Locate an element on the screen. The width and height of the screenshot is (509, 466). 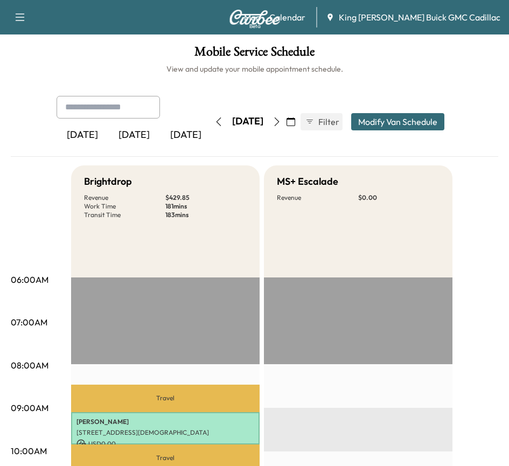
p: 181 mins is located at coordinates (206, 206).